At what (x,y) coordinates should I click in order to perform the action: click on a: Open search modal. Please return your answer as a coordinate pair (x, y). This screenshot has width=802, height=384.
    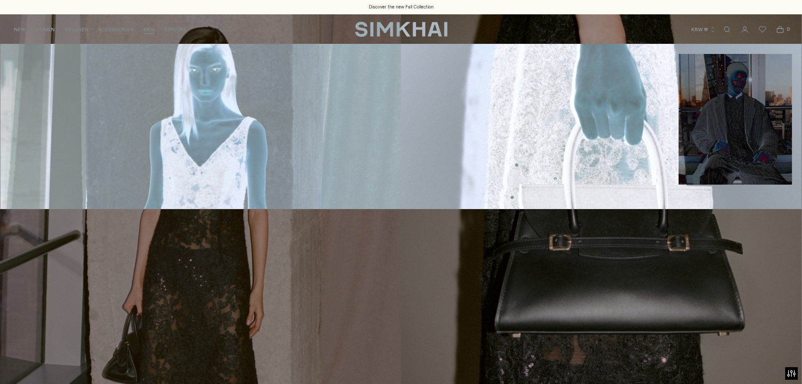
    Looking at the image, I should click on (727, 29).